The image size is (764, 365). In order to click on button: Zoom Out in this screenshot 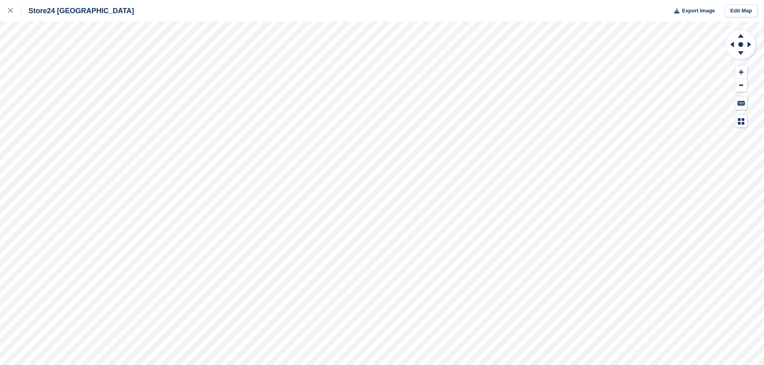, I will do `click(741, 85)`.